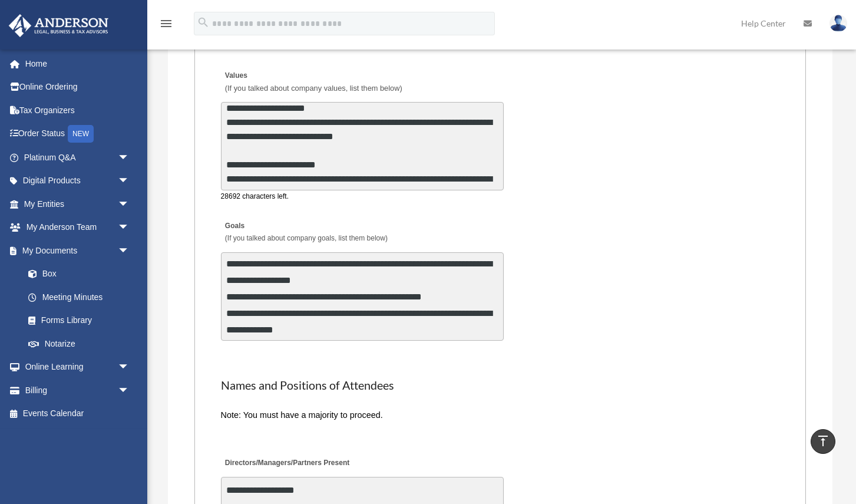  Describe the element at coordinates (313, 82) in the screenshot. I see `label: Values` at that location.